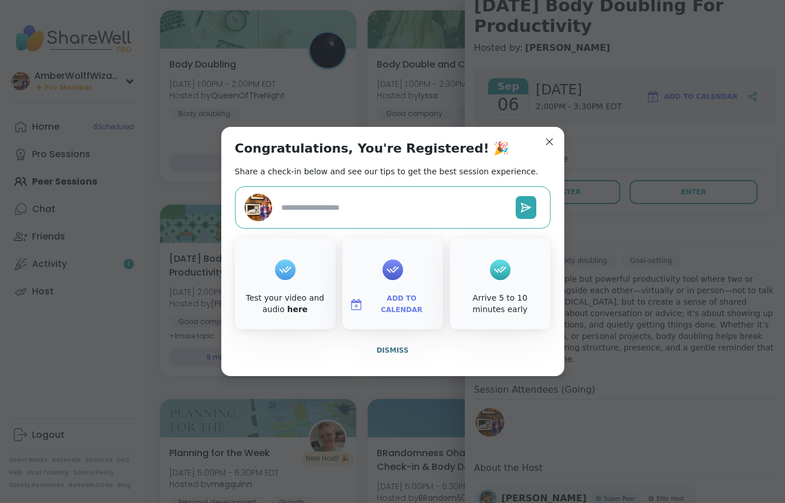  What do you see at coordinates (258, 207) in the screenshot?
I see `img: AmberWolffWizard` at bounding box center [258, 207].